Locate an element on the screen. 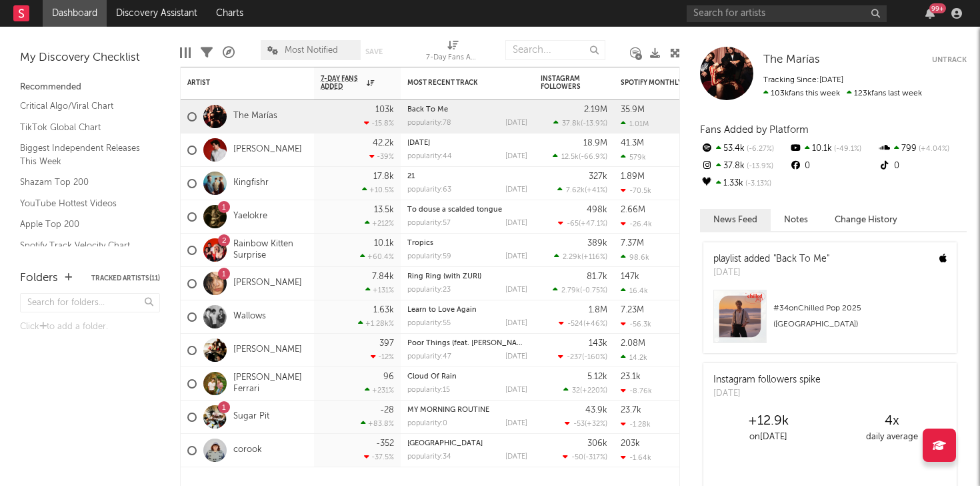 The width and height of the screenshot is (980, 486). a: Yaelokre is located at coordinates (250, 216).